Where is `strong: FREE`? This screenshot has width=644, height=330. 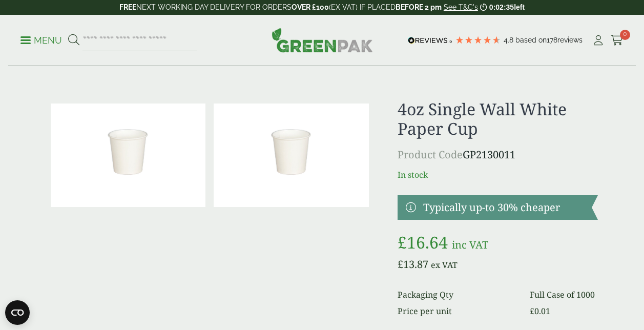 strong: FREE is located at coordinates (127, 7).